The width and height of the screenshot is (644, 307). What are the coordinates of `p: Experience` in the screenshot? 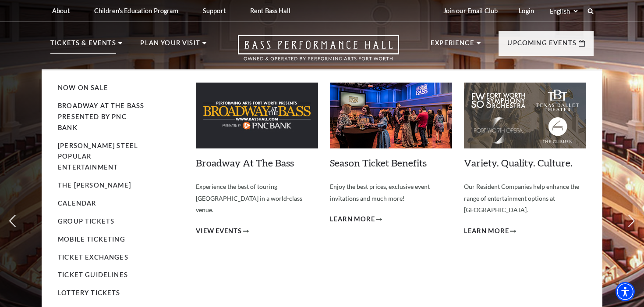 It's located at (452, 46).